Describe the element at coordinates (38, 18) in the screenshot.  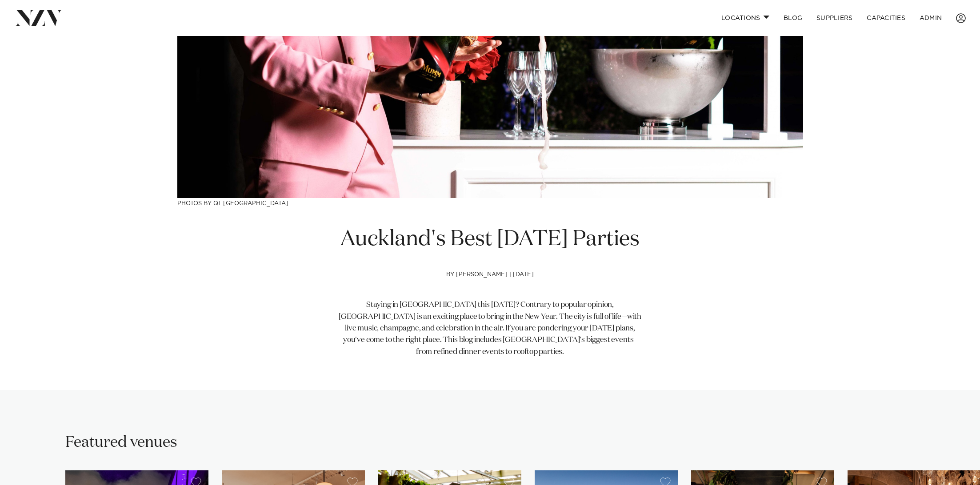
I see `img: nzv-logo.png` at that location.